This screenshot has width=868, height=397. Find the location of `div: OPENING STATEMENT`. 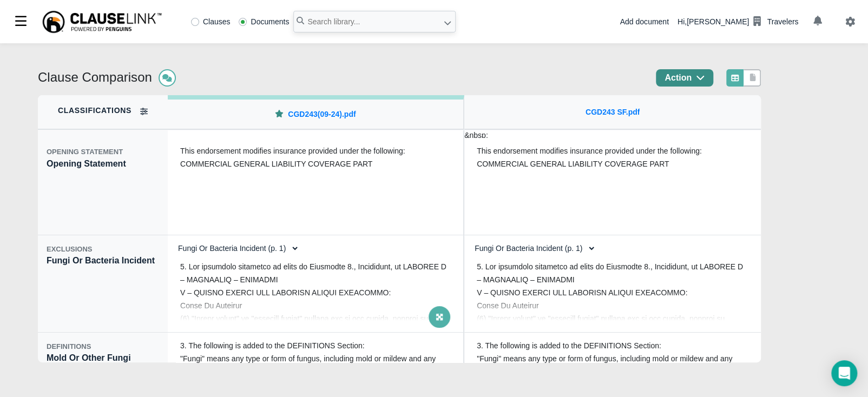

div: OPENING STATEMENT is located at coordinates (103, 152).